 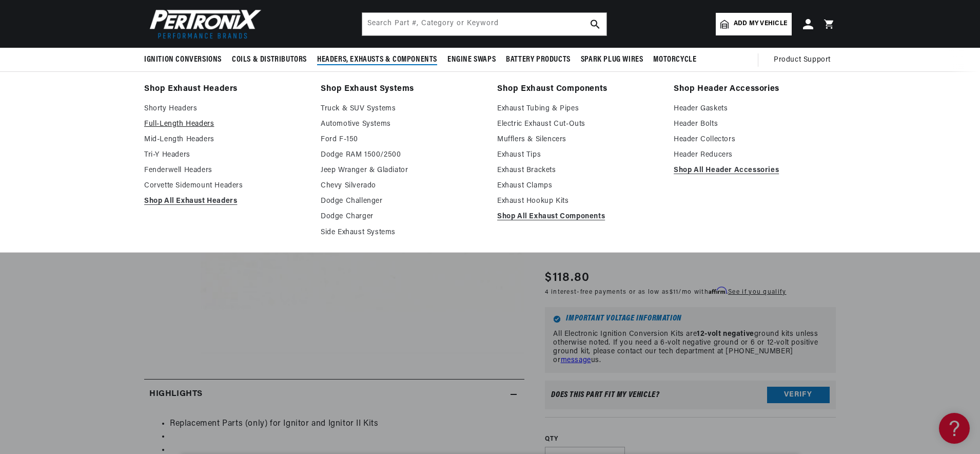 What do you see at coordinates (755, 139) in the screenshot?
I see `a: Header Collectors` at bounding box center [755, 139].